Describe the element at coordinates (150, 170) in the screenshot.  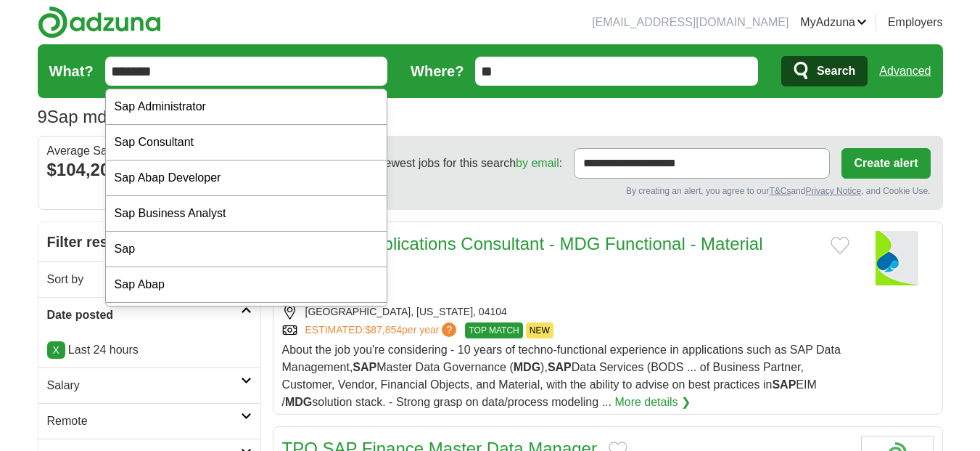
I see `div: $104,200` at that location.